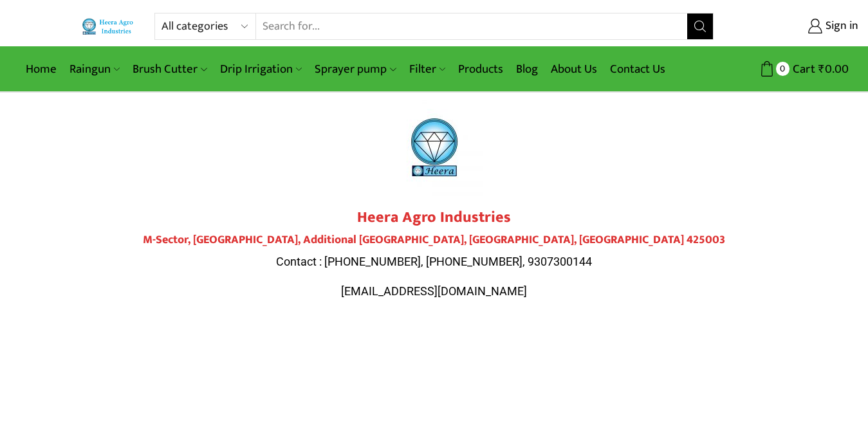 This screenshot has width=868, height=429. Describe the element at coordinates (788, 69) in the screenshot. I see `a: 0 Cart ₹0.00` at that location.